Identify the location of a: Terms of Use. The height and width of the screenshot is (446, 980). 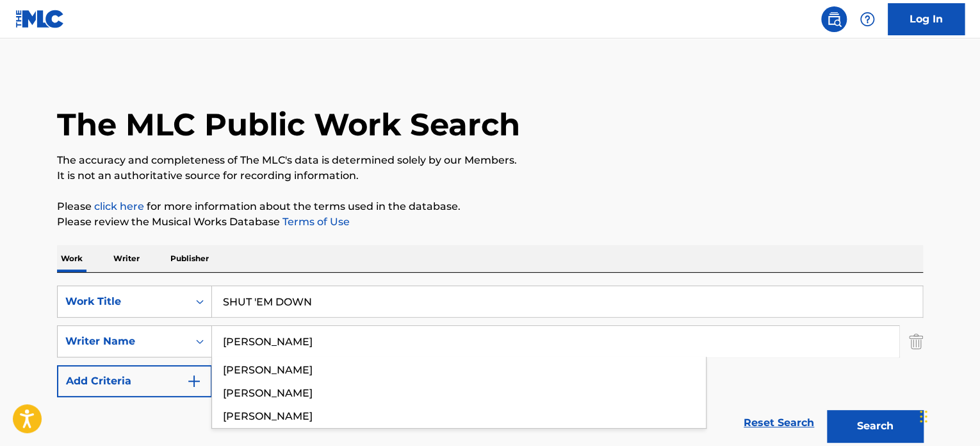
(314, 221).